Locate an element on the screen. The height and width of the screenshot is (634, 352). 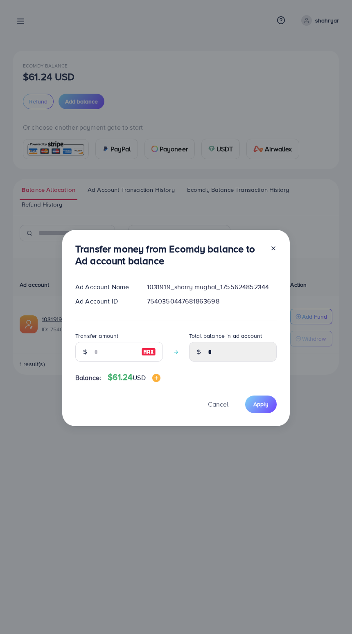
button: Cancel is located at coordinates (218, 404).